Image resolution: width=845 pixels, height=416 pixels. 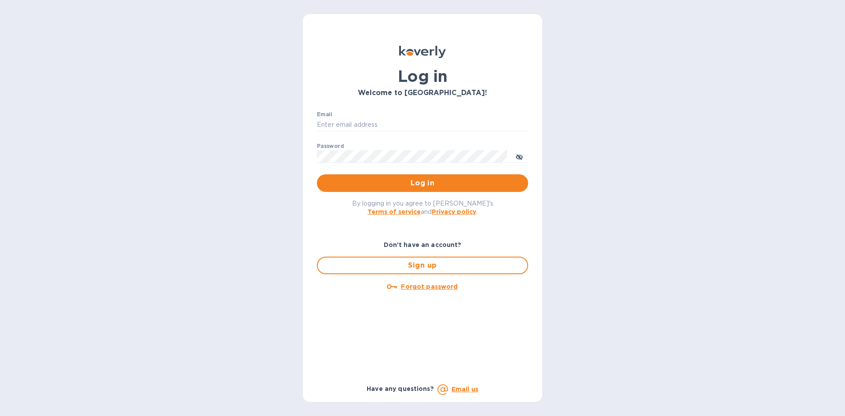 I want to click on b: Terms of service, so click(x=394, y=212).